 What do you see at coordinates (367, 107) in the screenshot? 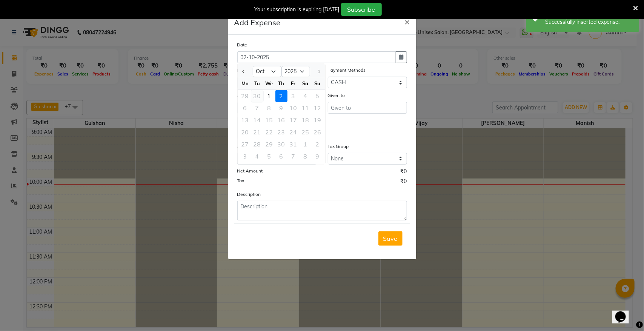
I see `input: Given to` at bounding box center [367, 107].